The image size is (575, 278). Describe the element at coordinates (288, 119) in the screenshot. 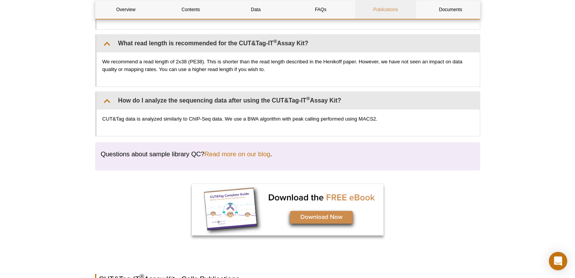

I see `p: CUT&Tag data is analyzed similarly to ChIP-Seq data. We use a BWA algorithm with peak calling per...` at that location.